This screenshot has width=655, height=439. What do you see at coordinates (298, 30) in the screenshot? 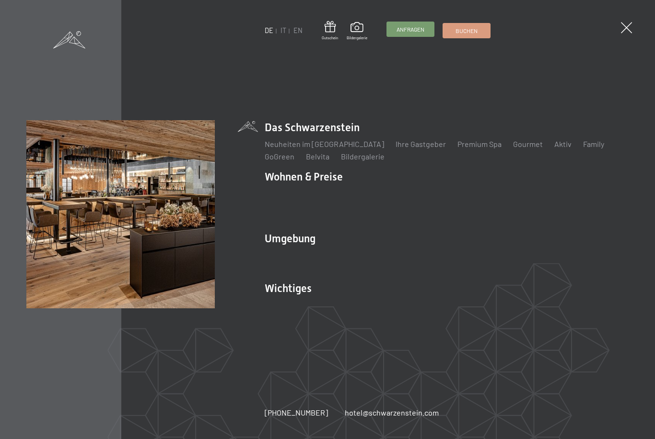
I see `a: EN` at bounding box center [298, 30].